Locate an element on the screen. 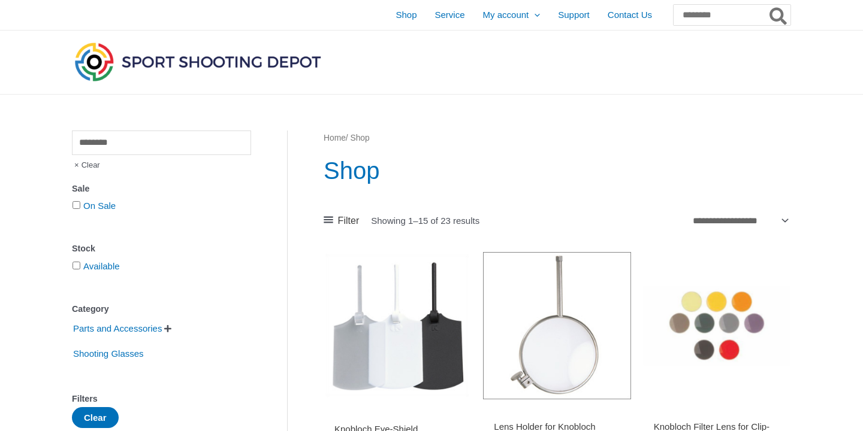  img: Lens Holder for Knobloch Glasses is located at coordinates (557, 326).